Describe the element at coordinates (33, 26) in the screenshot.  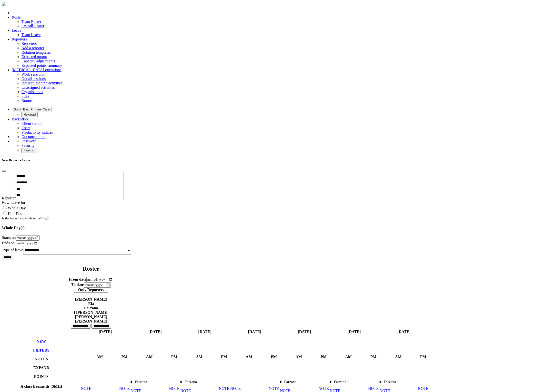
I see `a: On-call Roster` at that location.